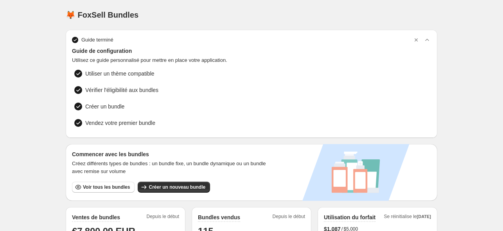 The image size is (503, 231). I want to click on h2: Utilisation du forfait, so click(350, 217).